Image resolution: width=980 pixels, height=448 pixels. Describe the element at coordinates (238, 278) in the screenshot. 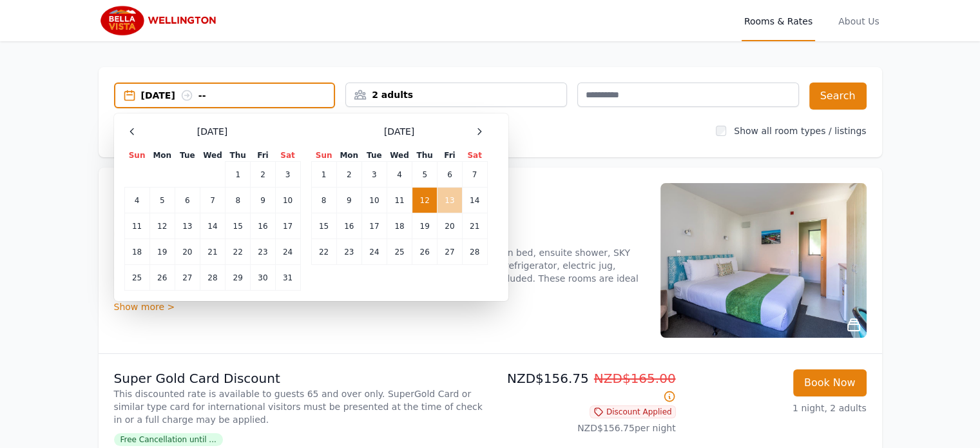

I see `td: 29` at that location.